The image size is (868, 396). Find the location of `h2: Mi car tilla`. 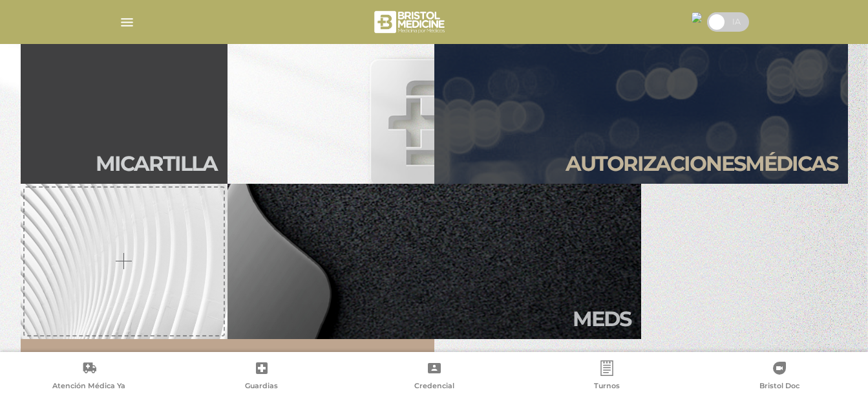

h2: Mi car tilla is located at coordinates (157, 163).